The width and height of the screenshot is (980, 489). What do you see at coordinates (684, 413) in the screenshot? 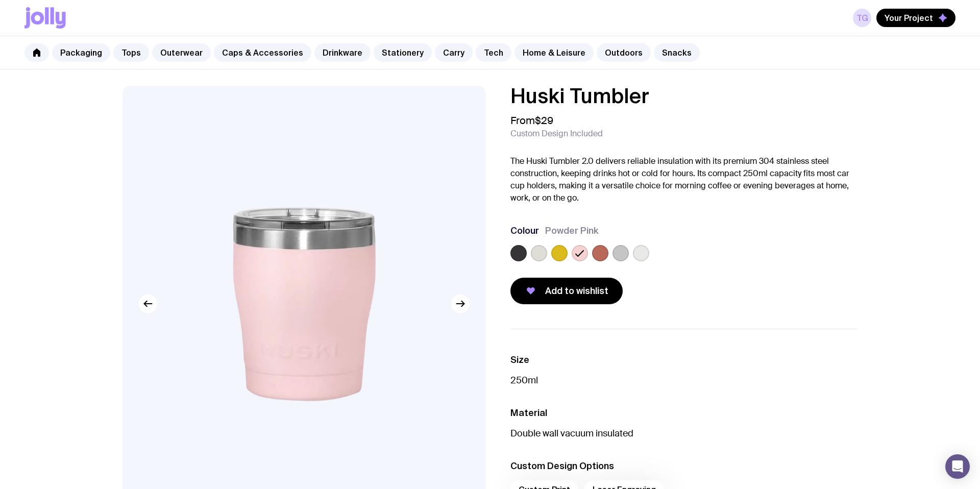
I see `h3: Material` at bounding box center [684, 413].